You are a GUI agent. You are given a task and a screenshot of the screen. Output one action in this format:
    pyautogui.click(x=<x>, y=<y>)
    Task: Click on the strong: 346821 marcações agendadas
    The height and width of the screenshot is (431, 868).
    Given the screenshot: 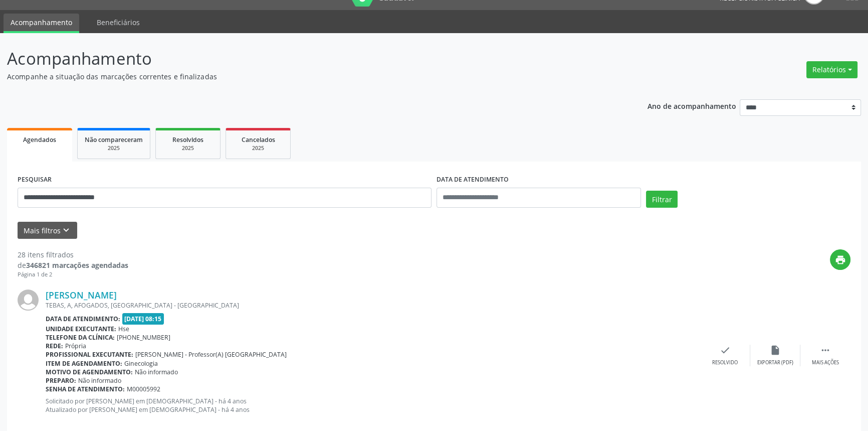 What is the action you would take?
    pyautogui.click(x=77, y=264)
    